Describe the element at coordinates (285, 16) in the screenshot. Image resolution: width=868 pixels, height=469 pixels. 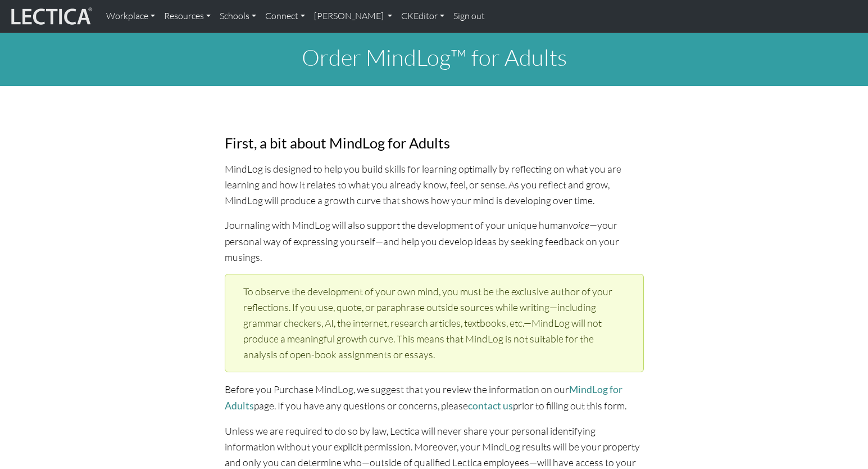
I see `a: Connect` at that location.